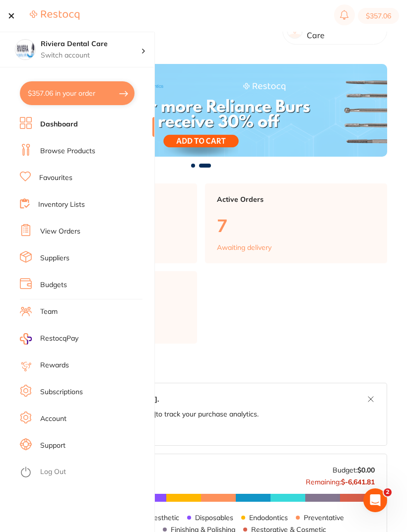  I want to click on a: Budgets, so click(54, 285).